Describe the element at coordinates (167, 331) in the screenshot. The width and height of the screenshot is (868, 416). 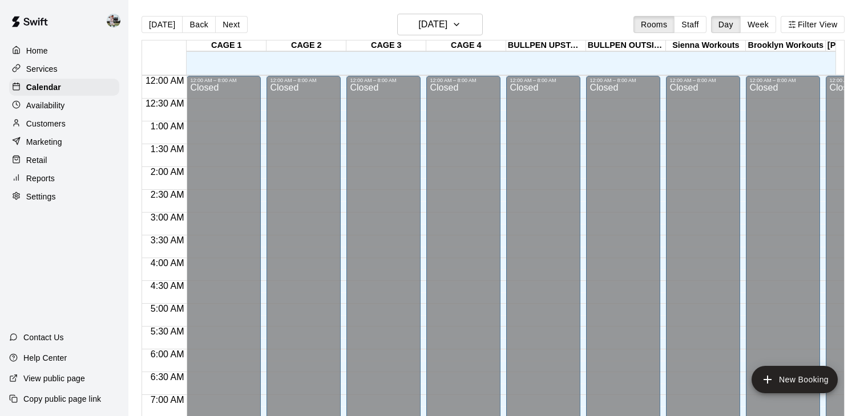
I see `span: 5:30 AM` at that location.